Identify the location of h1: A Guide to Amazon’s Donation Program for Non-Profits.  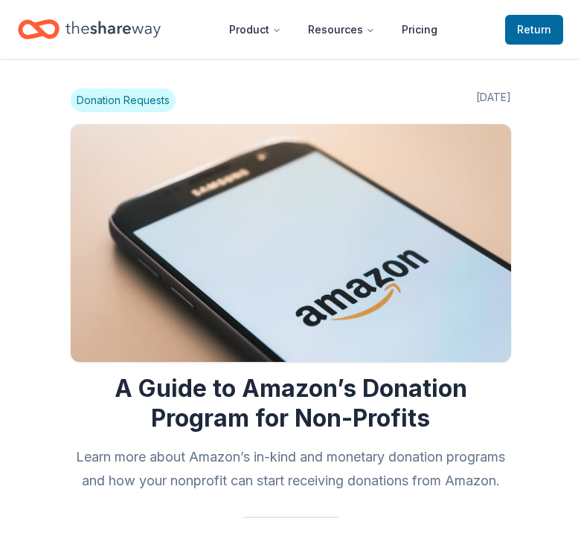
(291, 404).